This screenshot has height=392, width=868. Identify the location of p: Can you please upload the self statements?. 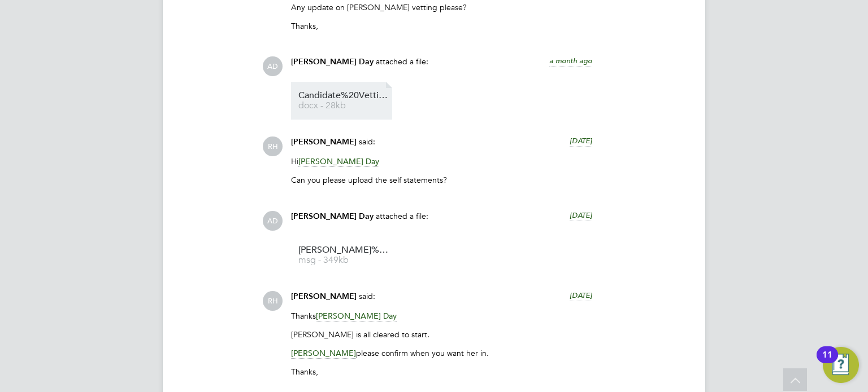
(441, 180).